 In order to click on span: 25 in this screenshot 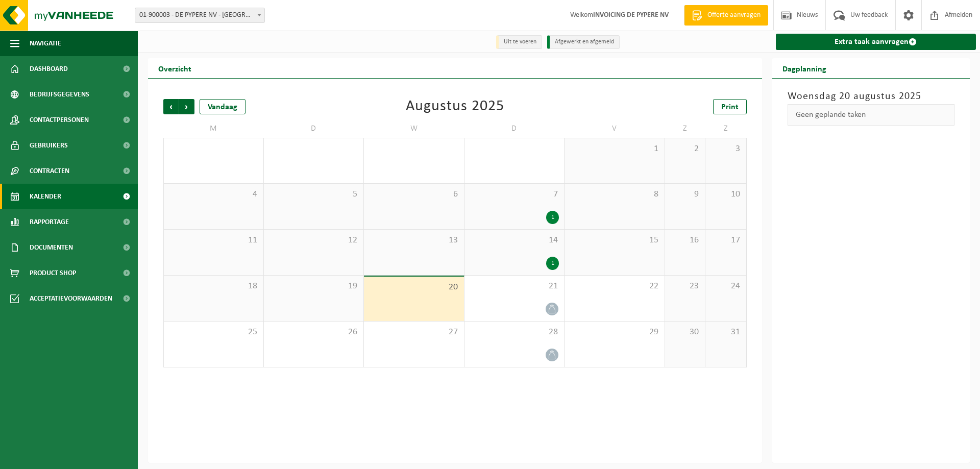, I will do `click(213, 332)`.